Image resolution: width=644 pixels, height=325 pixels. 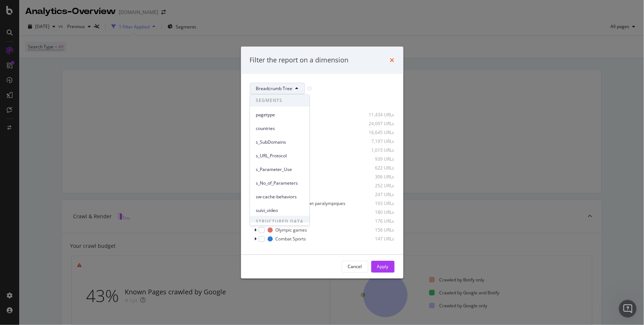 What do you see at coordinates (376, 203) in the screenshot?
I see `div: 193 URLs` at bounding box center [376, 203].